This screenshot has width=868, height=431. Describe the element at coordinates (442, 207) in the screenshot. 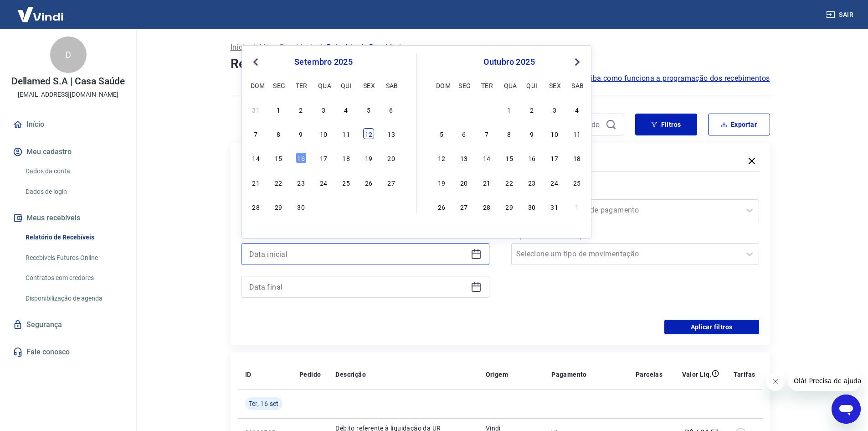

I see `div: Choose domingo, 26 de outubro de 2025` at that location.